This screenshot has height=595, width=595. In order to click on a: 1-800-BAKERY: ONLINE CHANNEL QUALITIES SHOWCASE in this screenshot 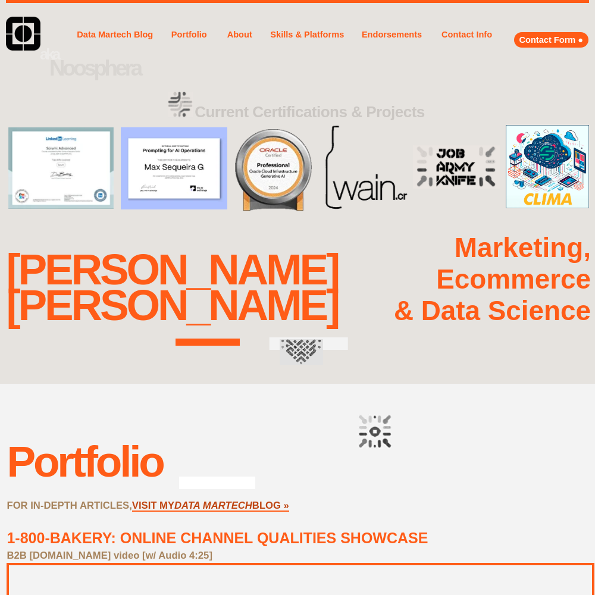, I will do `click(217, 538)`.